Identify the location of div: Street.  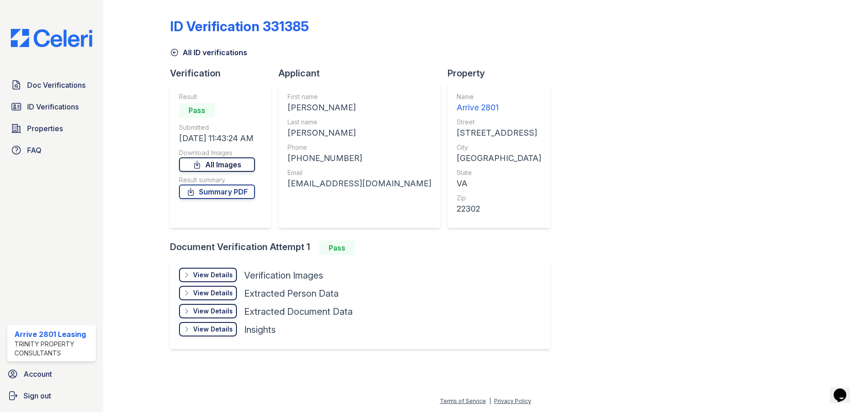
(499, 122).